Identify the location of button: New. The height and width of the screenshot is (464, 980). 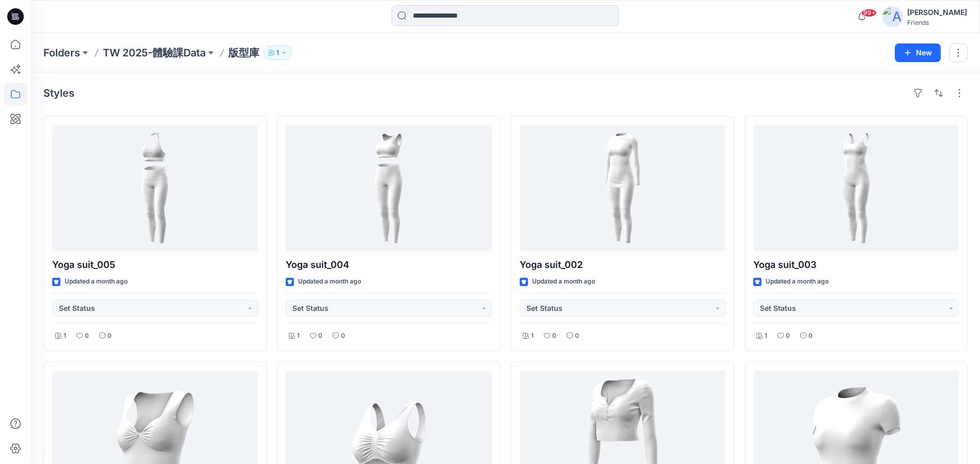
(917, 53).